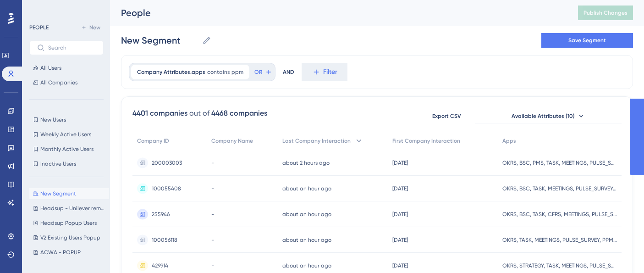 Image resolution: width=644 pixels, height=273 pixels. I want to click on button: V2 Existing Users Popup, so click(69, 237).